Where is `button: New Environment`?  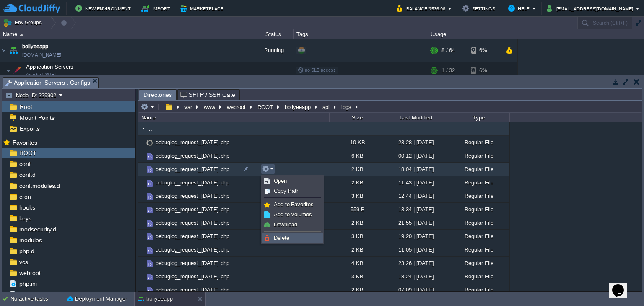
button: New Environment is located at coordinates (104, 8).